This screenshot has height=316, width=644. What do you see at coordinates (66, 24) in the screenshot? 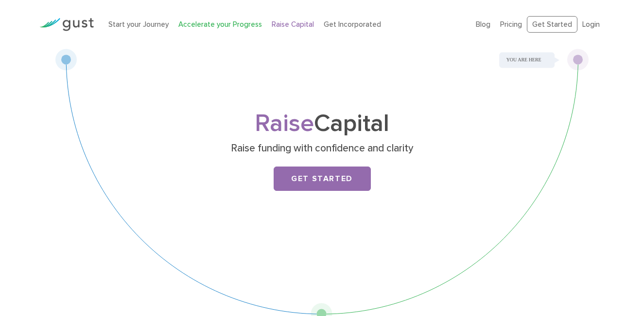
I see `img: Gust Logo` at bounding box center [66, 24].